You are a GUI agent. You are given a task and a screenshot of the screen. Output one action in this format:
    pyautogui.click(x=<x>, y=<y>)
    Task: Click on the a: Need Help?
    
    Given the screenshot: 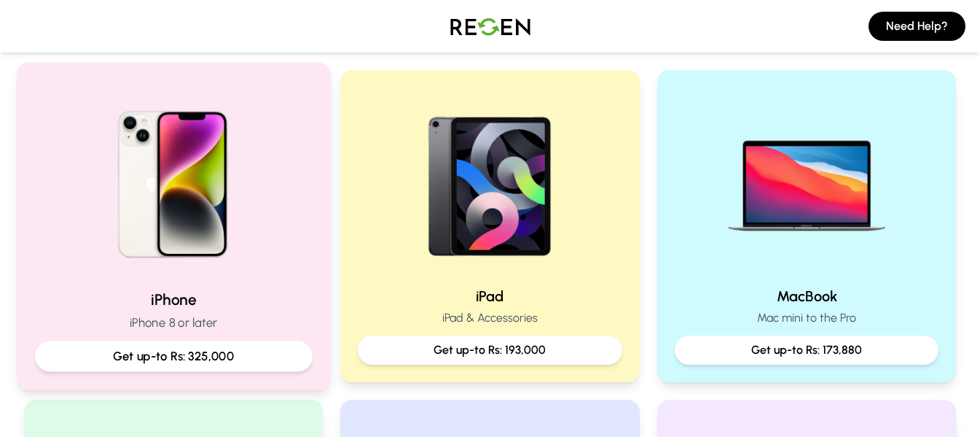 What is the action you would take?
    pyautogui.click(x=916, y=26)
    